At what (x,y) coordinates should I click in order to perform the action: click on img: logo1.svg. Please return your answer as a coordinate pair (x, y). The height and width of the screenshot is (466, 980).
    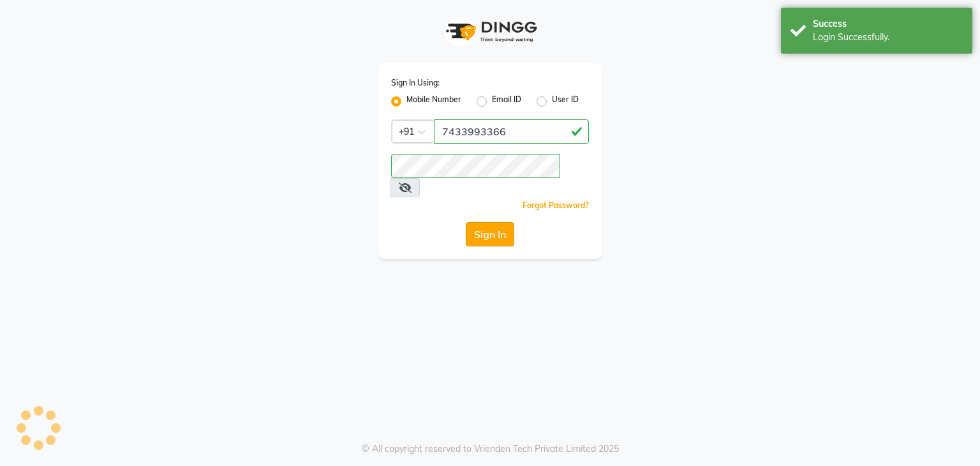
    Looking at the image, I should click on (490, 31).